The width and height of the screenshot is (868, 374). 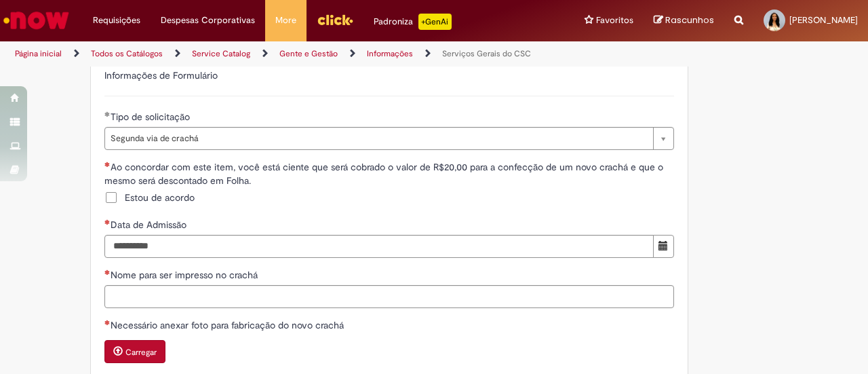 What do you see at coordinates (185, 275) in the screenshot?
I see `span: Nome para ser impresso no crachá` at bounding box center [185, 275].